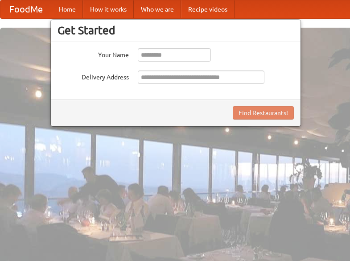 This screenshot has width=350, height=261. What do you see at coordinates (157, 9) in the screenshot?
I see `a: Who we are` at bounding box center [157, 9].